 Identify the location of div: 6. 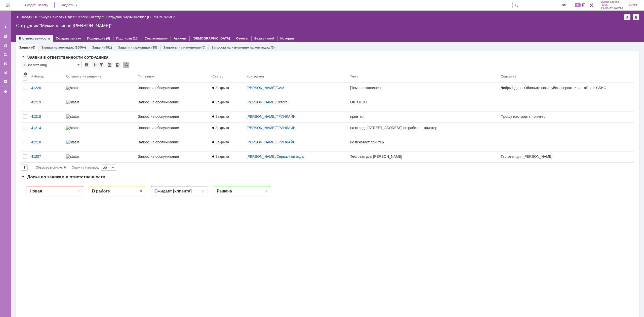
(65, 168).